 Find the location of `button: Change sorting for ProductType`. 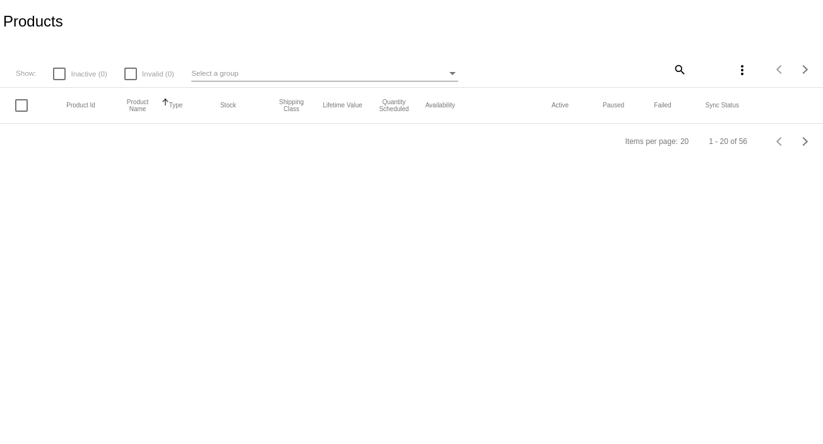

button: Change sorting for ProductType is located at coordinates (176, 105).